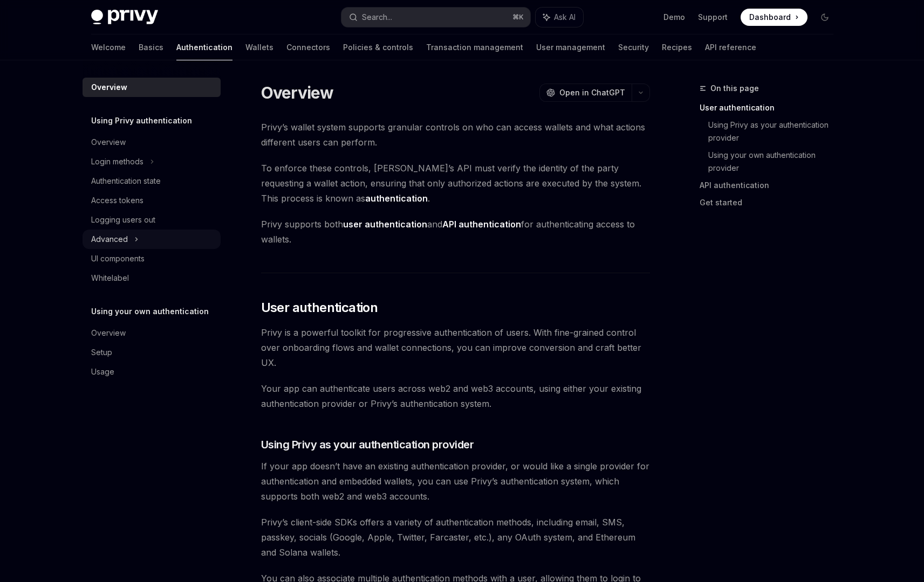 Image resolution: width=924 pixels, height=582 pixels. What do you see at coordinates (117, 162) in the screenshot?
I see `div: Login methods` at bounding box center [117, 162].